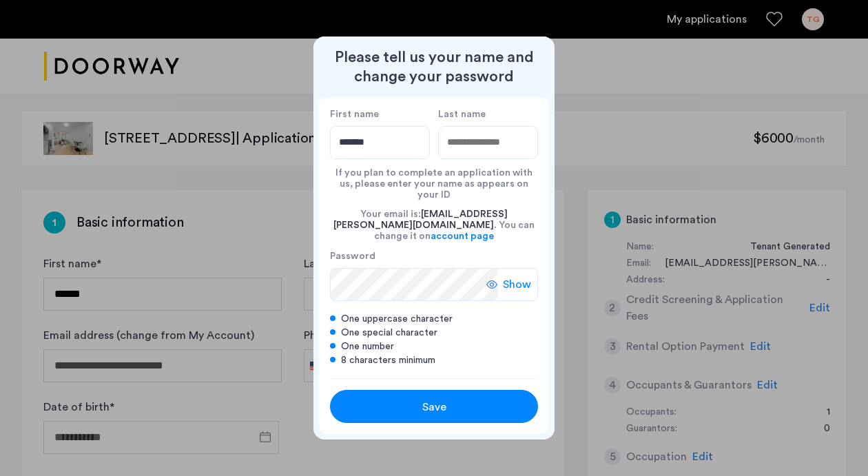 This screenshot has height=476, width=868. I want to click on div: 8 characters minimum, so click(434, 360).